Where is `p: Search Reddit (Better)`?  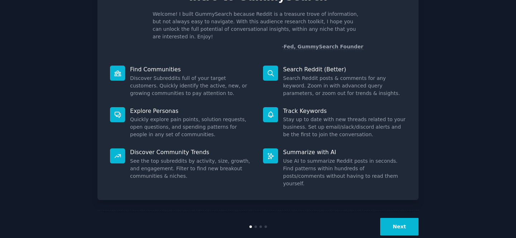 p: Search Reddit (Better) is located at coordinates (344, 69).